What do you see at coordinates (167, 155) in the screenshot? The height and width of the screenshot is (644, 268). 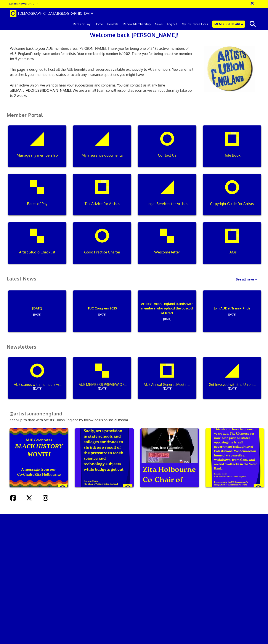 I see `p: Contact Us` at bounding box center [167, 155].